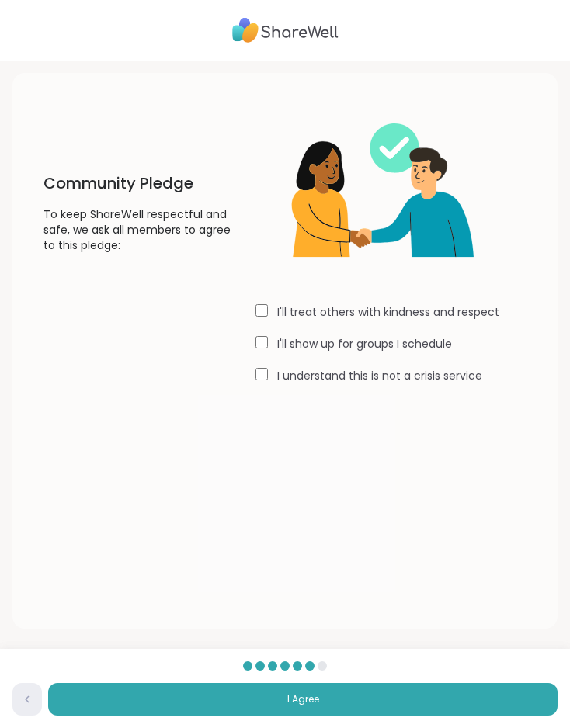 The width and height of the screenshot is (570, 728). I want to click on h1: Community Pledge, so click(139, 183).